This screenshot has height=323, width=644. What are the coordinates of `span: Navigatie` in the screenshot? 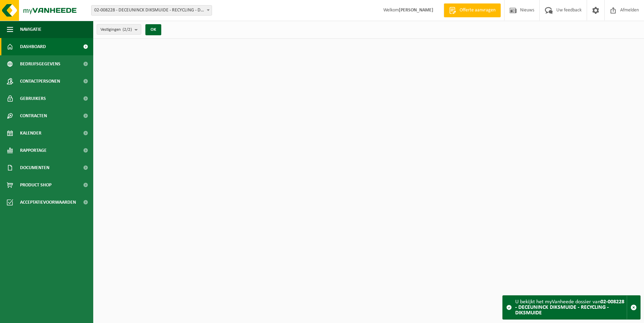 It's located at (31, 29).